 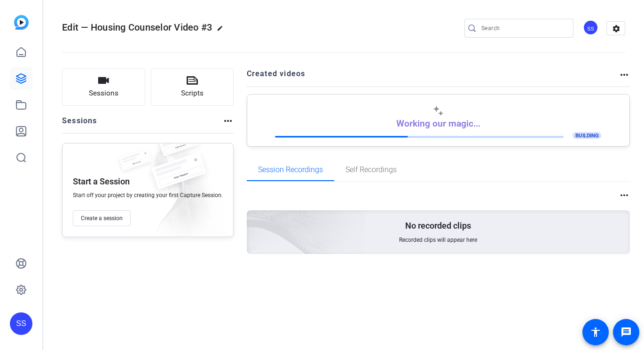 What do you see at coordinates (103, 93) in the screenshot?
I see `span: Sessions` at bounding box center [103, 93].